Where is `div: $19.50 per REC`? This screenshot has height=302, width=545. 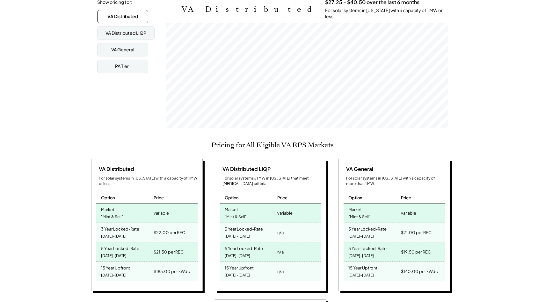
div: $19.50 per REC is located at coordinates (416, 252).